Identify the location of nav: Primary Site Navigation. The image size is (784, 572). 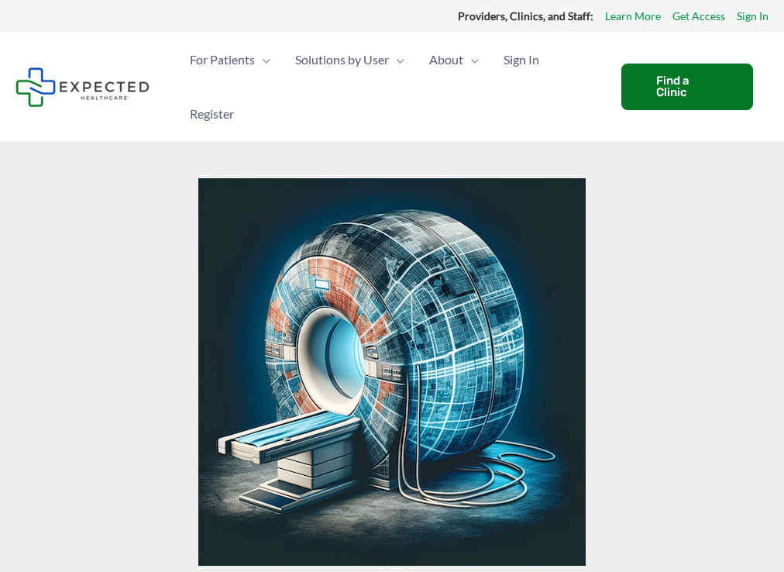
(391, 87).